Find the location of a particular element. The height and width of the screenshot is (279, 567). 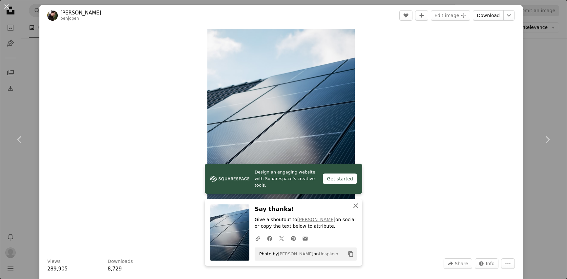

h3: Views is located at coordinates (54, 261).